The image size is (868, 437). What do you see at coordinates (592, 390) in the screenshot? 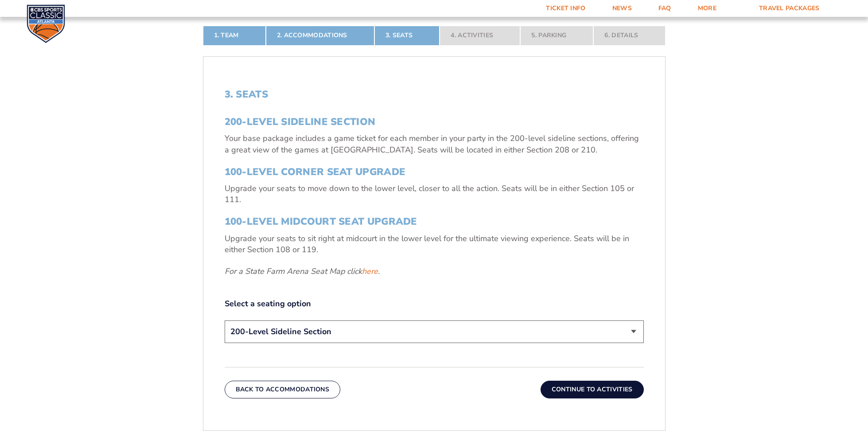
I see `button: Continue To Activities` at bounding box center [592, 390].